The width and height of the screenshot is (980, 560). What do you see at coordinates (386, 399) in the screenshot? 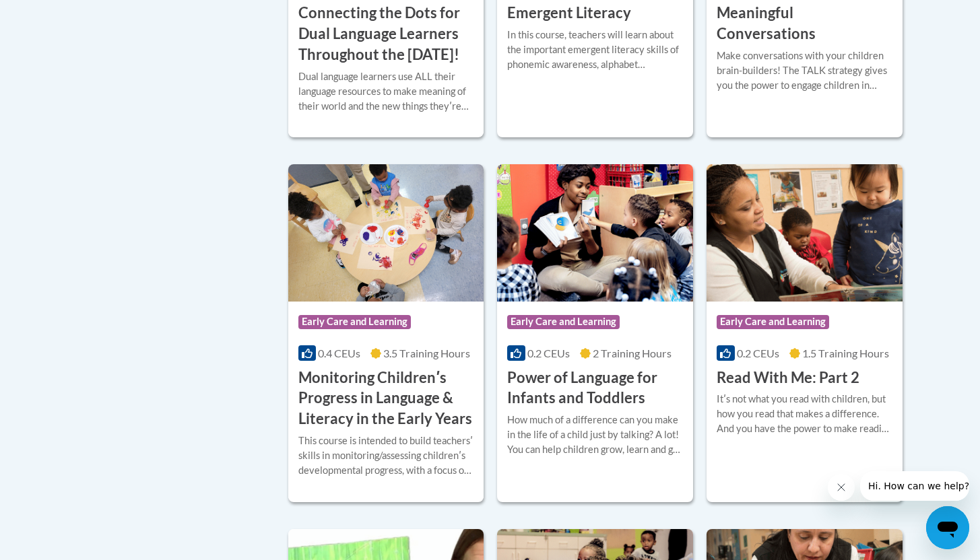
I see `h3: Monitoring Childrenʹs Progress in Language & Literacy in the Early Years` at bounding box center [386, 399].